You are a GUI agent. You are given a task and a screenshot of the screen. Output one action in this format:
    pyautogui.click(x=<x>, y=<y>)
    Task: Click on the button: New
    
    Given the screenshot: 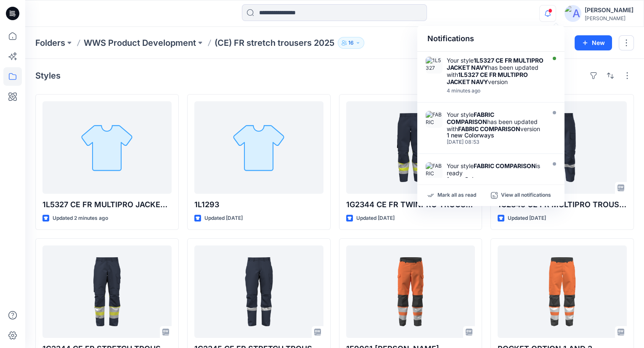 What is the action you would take?
    pyautogui.click(x=593, y=43)
    